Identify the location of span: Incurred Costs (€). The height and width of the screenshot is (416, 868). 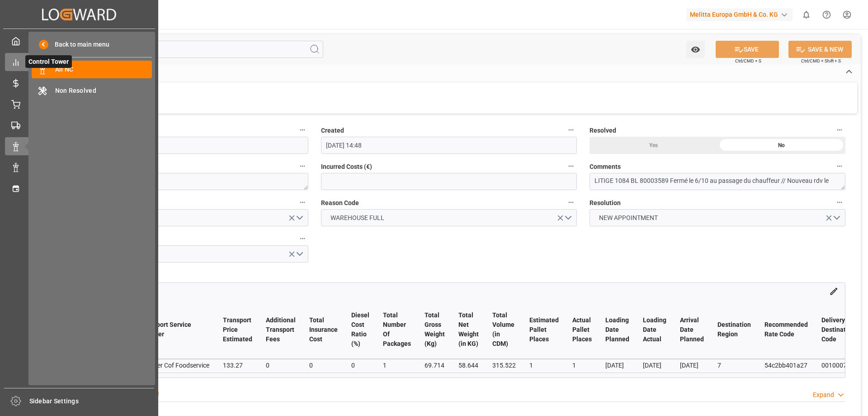
(346, 167).